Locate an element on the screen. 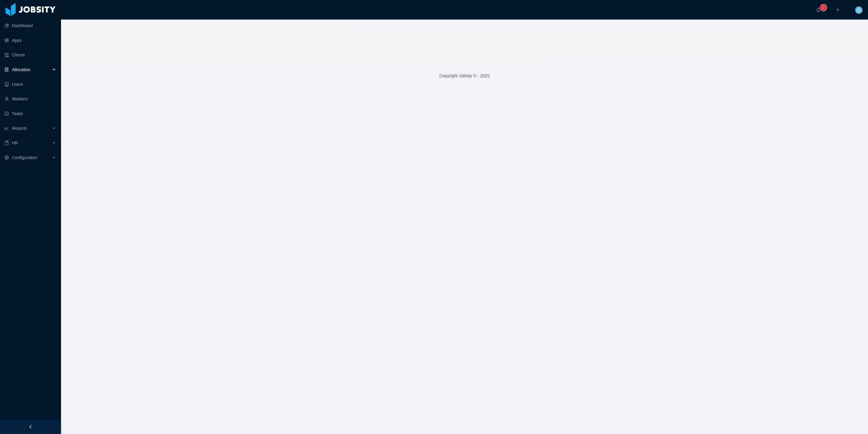 Image resolution: width=868 pixels, height=434 pixels. a: icon: auditClients is located at coordinates (30, 55).